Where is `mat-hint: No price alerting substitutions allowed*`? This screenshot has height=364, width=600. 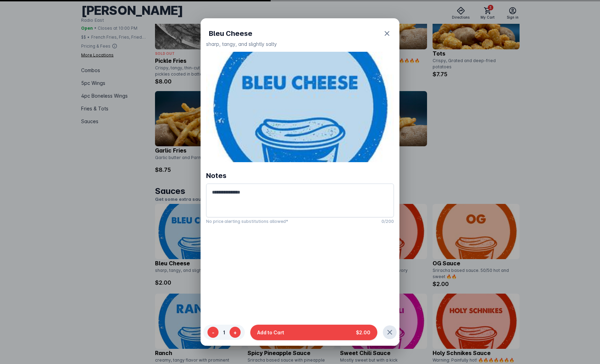 mat-hint: No price alerting substitutions allowed* is located at coordinates (247, 221).